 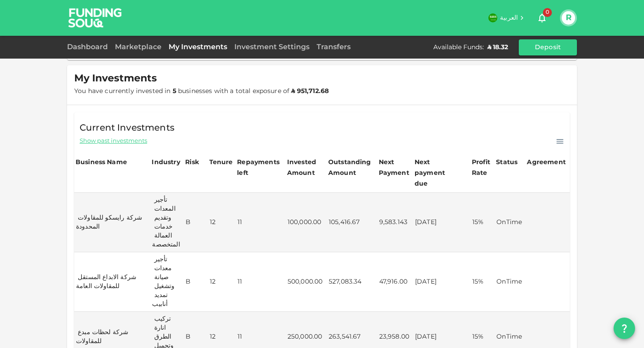 I want to click on div: Industry, so click(x=165, y=162).